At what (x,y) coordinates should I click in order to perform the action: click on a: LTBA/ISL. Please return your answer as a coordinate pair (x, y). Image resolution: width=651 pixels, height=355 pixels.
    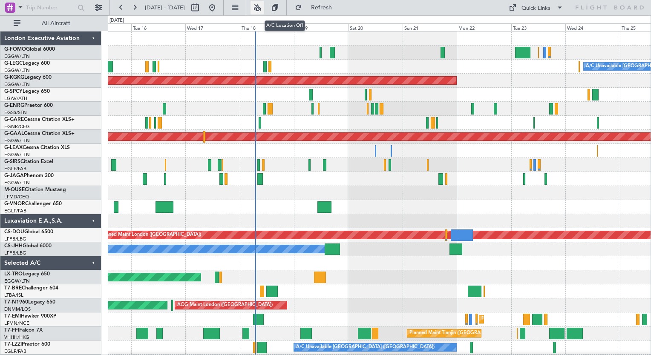
    Looking at the image, I should click on (14, 295).